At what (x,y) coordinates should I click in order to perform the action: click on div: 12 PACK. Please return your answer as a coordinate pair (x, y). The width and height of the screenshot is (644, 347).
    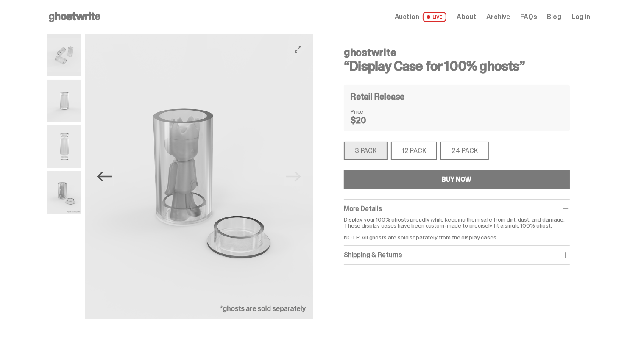
    Looking at the image, I should click on (414, 151).